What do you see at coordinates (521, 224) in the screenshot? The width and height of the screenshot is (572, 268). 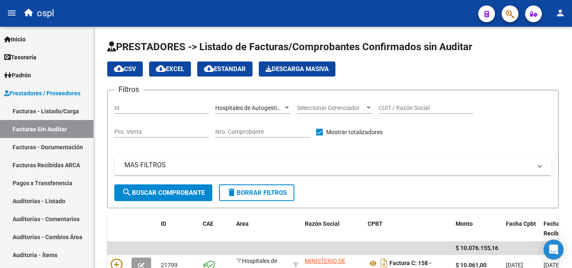 I see `span: Fecha Cpbt` at bounding box center [521, 224].